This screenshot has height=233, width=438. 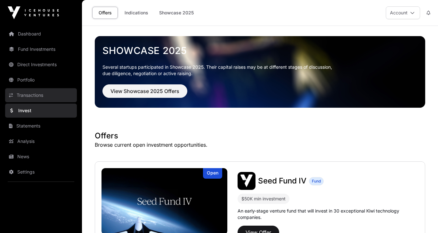 What do you see at coordinates (41, 95) in the screenshot?
I see `a: Transactions` at bounding box center [41, 95].